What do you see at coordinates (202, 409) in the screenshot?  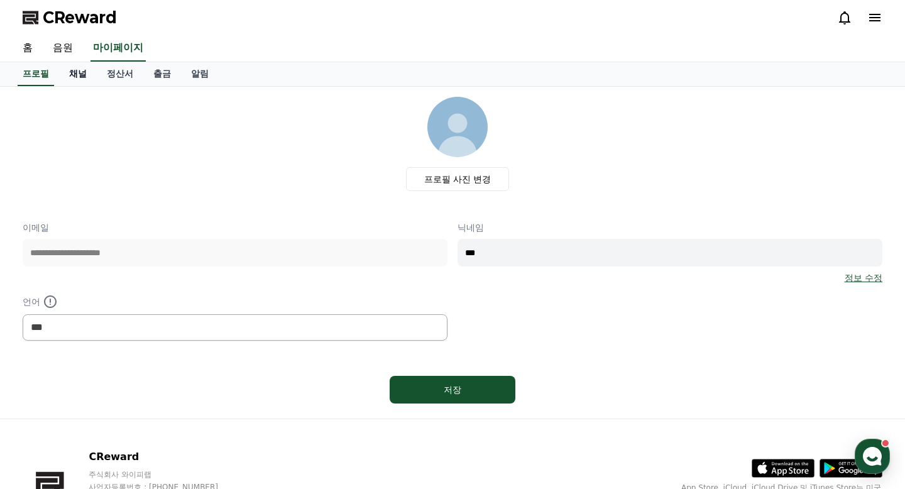 I see `span: 설정` at bounding box center [202, 409].